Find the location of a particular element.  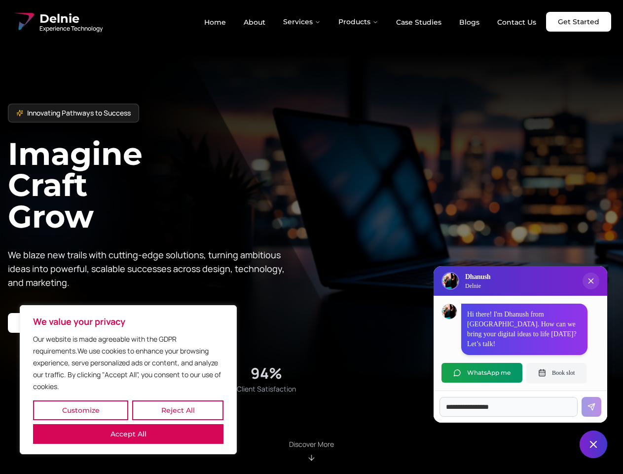

span: Delnie is located at coordinates (71, 19).